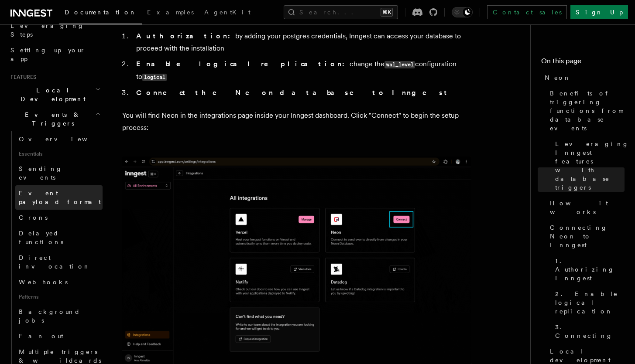  Describe the element at coordinates (59, 238) in the screenshot. I see `a: Delayed functions` at that location.